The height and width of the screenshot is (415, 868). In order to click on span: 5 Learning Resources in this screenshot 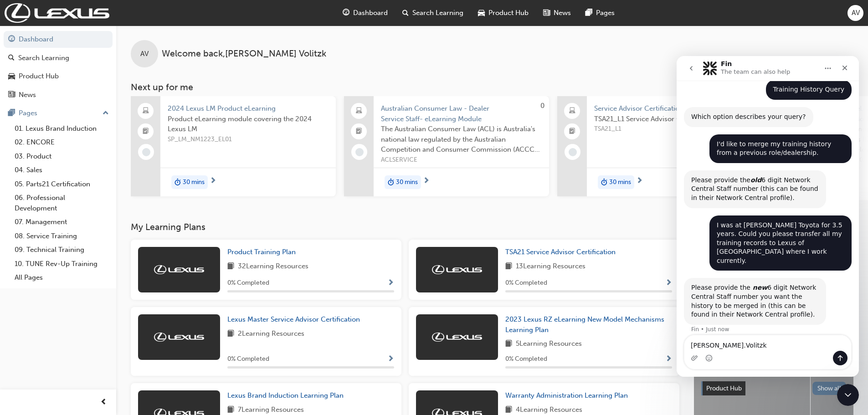, I will do `click(549, 344)`.